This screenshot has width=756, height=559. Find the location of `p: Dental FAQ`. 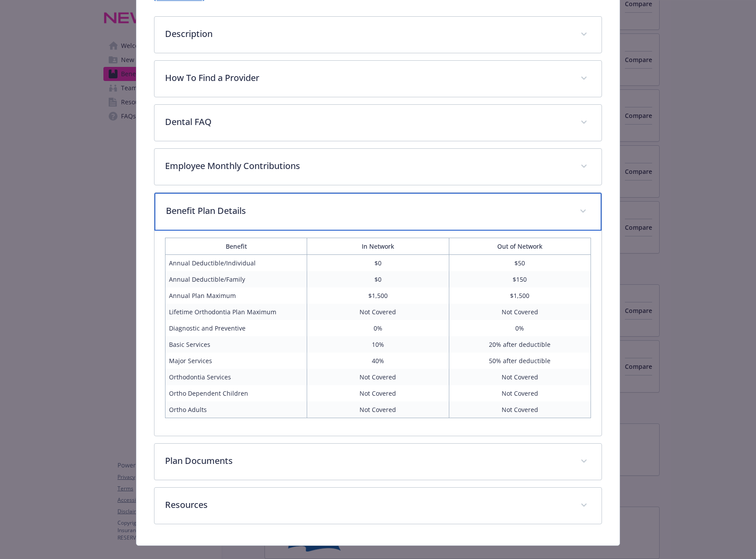

p: Dental FAQ is located at coordinates (368, 122).